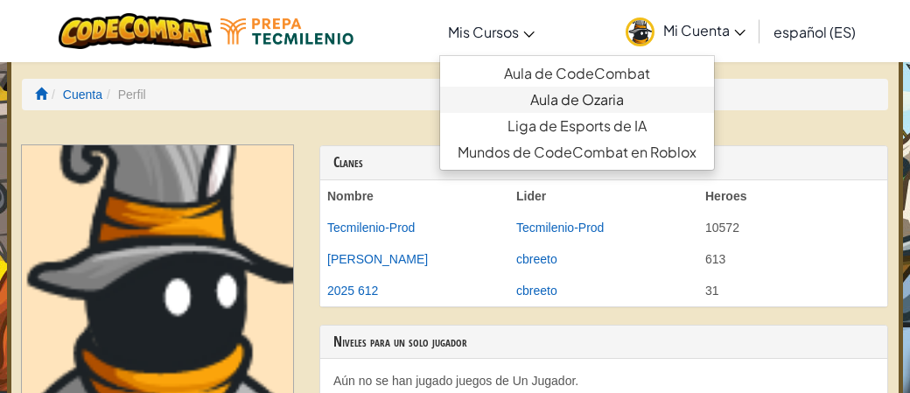  What do you see at coordinates (135, 31) in the screenshot?
I see `img: CodeCombat logo` at bounding box center [135, 31].